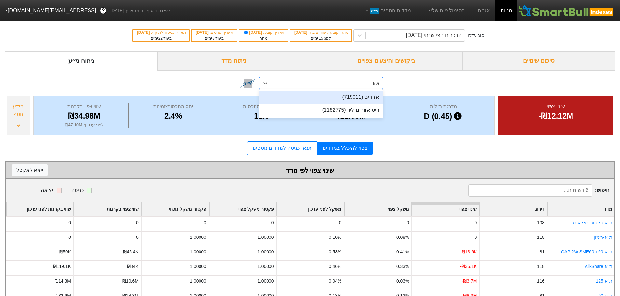 The height and width of the screenshot is (296, 620). Describe the element at coordinates (173, 116) in the screenshot. I see `div: 2.4%` at that location.